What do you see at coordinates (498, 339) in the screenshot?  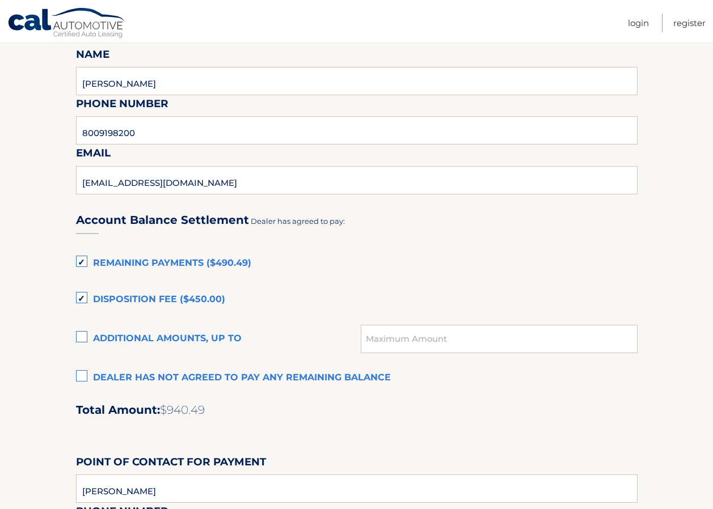 I see `input: Maximum Amount` at bounding box center [498, 339].